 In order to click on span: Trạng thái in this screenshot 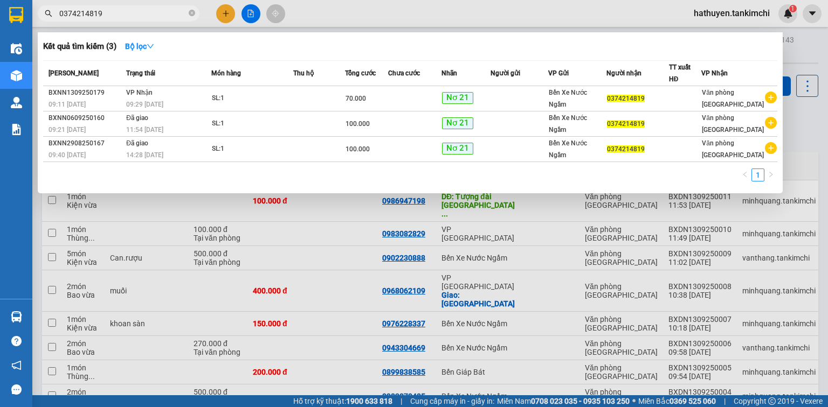, I will do `click(141, 73)`.